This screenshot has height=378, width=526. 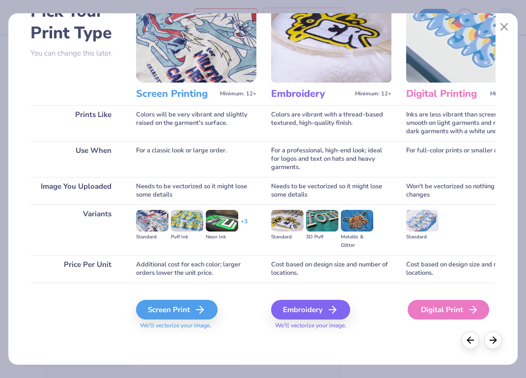 What do you see at coordinates (331, 269) in the screenshot?
I see `div: Cost based on design size and number of locations.` at bounding box center [331, 269].